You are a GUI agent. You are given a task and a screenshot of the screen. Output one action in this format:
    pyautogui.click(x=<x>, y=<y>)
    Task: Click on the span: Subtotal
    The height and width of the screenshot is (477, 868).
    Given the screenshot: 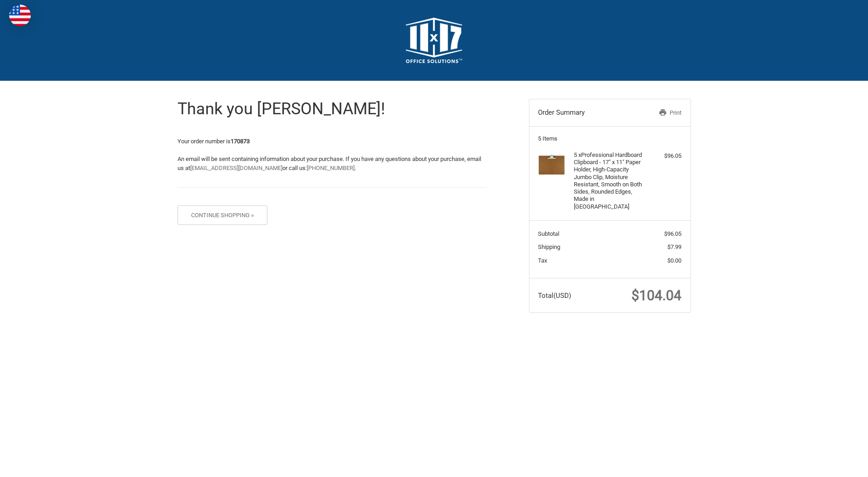 What is the action you would take?
    pyautogui.click(x=549, y=233)
    